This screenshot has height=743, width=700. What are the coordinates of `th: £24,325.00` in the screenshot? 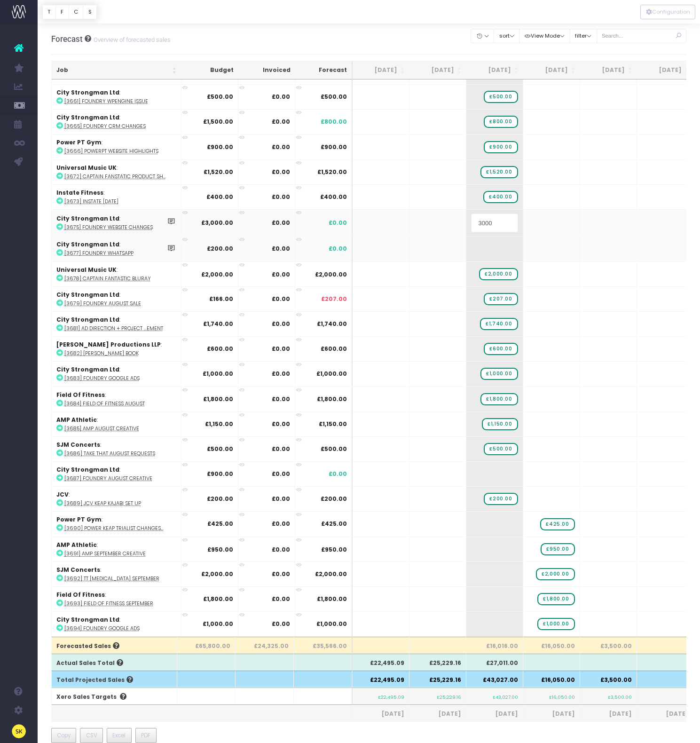 It's located at (265, 645).